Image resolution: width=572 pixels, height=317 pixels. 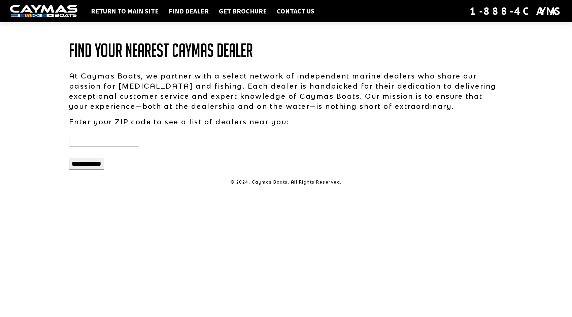 I want to click on h1: Find Your Nearest Caymas Dealer, so click(x=286, y=51).